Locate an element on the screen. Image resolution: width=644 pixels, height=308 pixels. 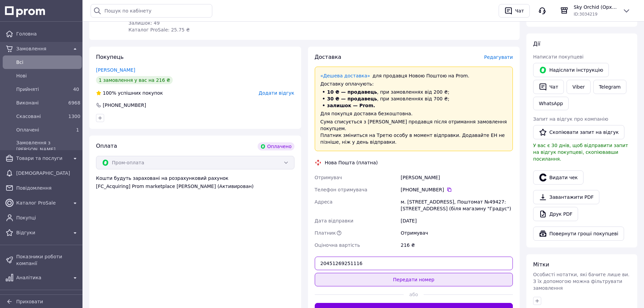
span: Приховати is located at coordinates (29, 302).